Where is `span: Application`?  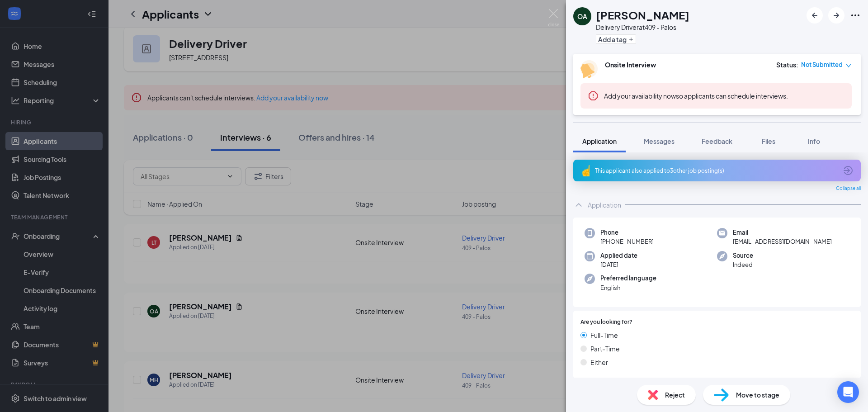 span: Application is located at coordinates (600, 142).